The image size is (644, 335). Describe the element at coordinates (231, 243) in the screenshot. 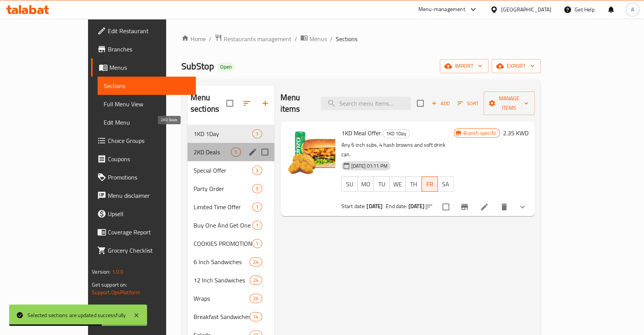

I see `div: COOKIES PROMOTION1` at that location.